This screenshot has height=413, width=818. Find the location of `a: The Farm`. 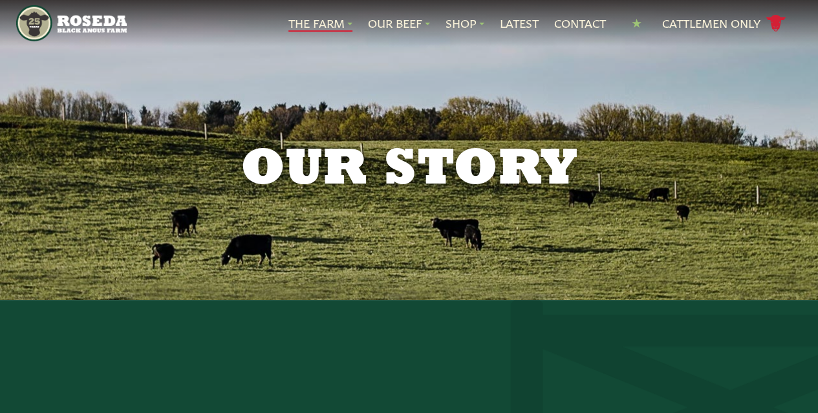

a: The Farm is located at coordinates (320, 23).